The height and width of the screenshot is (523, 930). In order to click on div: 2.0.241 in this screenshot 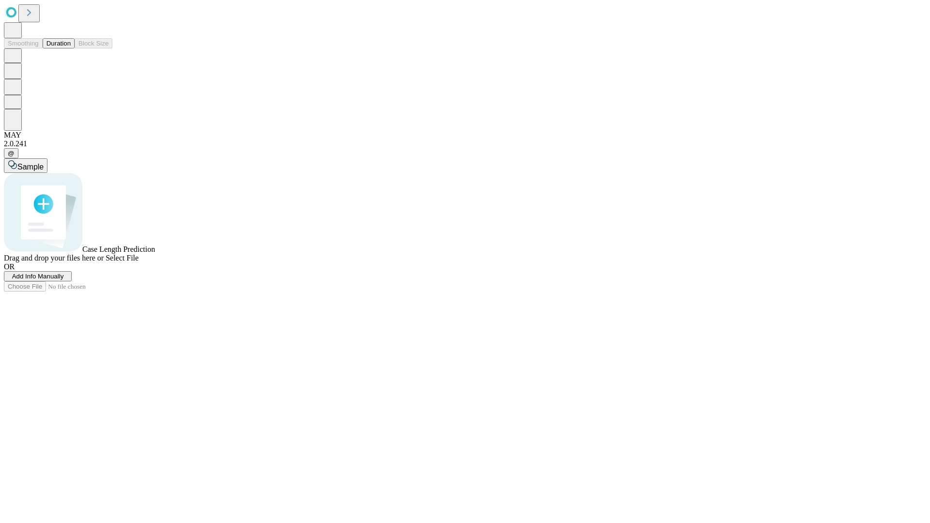, I will do `click(465, 144)`.